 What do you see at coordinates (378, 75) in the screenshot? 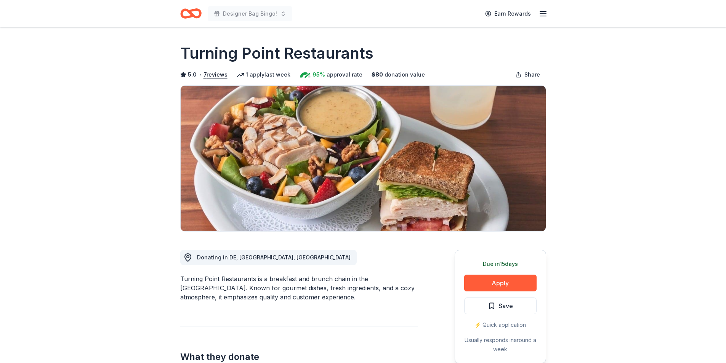
I see `span: $ 80` at bounding box center [378, 75].